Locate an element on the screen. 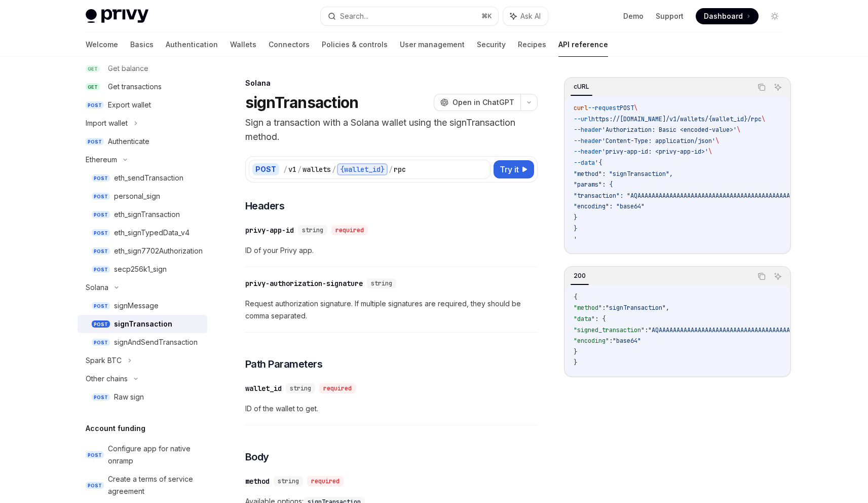 This screenshot has width=868, height=503. div: v1 is located at coordinates (293, 169).